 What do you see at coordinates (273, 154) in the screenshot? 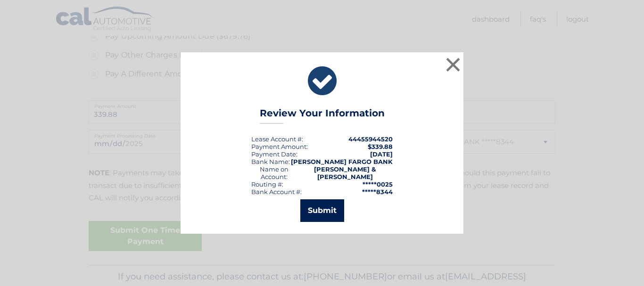
I see `span: Payment Date` at bounding box center [273, 154].